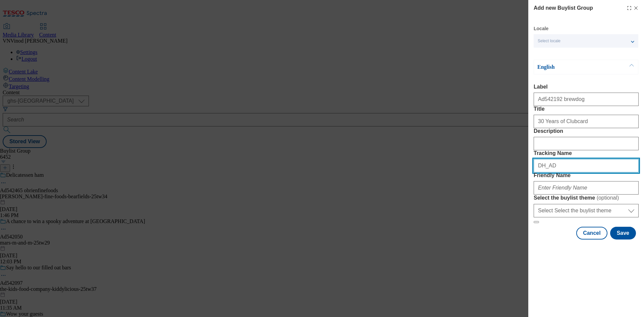  I want to click on button: Save, so click(623, 233).